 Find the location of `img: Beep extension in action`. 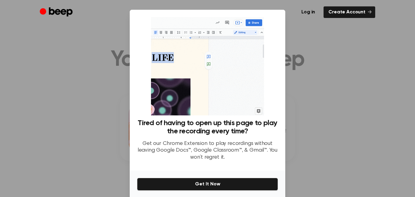

img: Beep extension in action is located at coordinates (207, 66).